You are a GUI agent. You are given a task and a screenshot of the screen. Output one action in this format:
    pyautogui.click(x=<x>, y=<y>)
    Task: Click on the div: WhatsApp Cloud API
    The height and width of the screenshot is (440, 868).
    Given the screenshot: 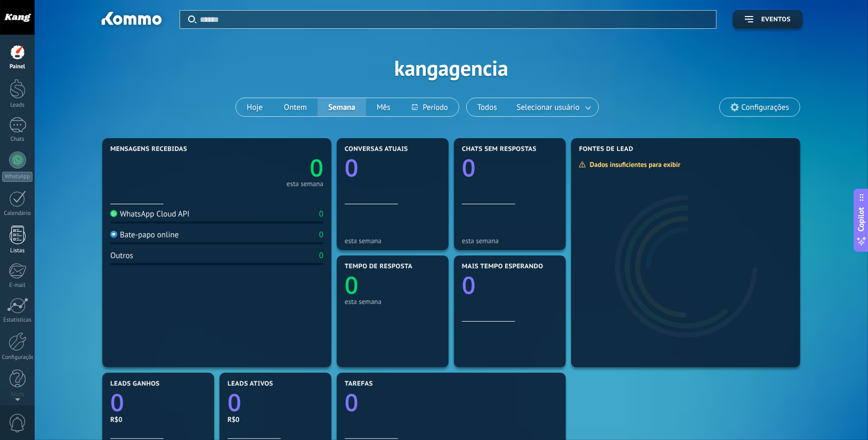 What is the action you would take?
    pyautogui.click(x=150, y=214)
    